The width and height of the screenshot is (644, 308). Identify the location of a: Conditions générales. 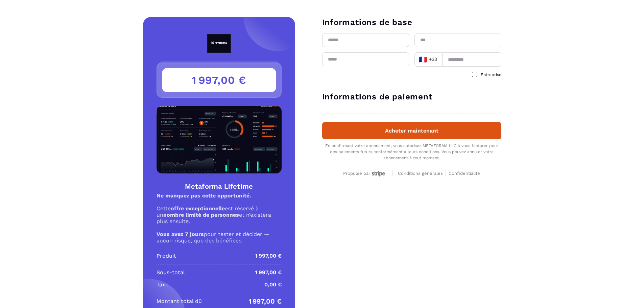
(422, 173).